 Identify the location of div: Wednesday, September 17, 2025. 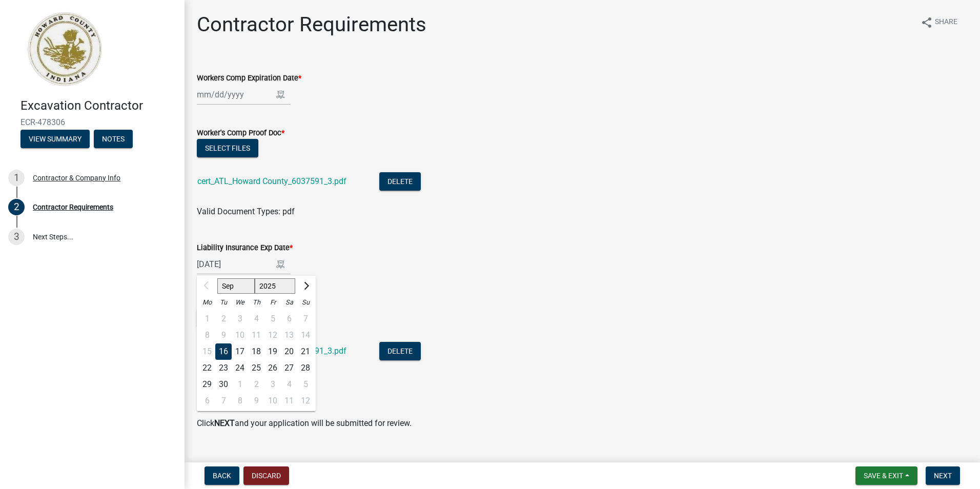
(240, 352).